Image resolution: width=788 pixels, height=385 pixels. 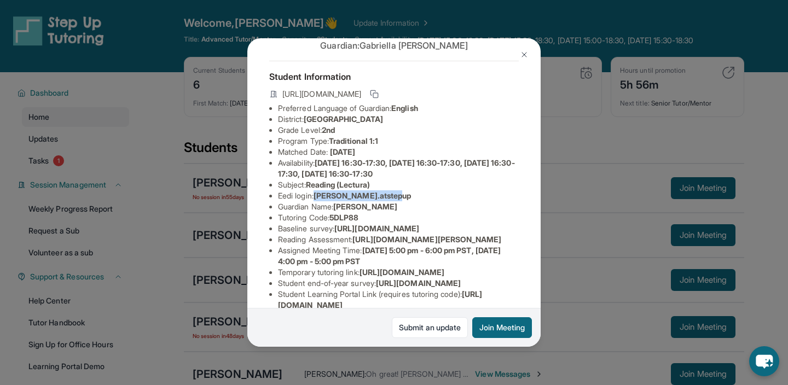 What do you see at coordinates (399, 207) in the screenshot?
I see `li: Guardian Name :` at bounding box center [399, 207].